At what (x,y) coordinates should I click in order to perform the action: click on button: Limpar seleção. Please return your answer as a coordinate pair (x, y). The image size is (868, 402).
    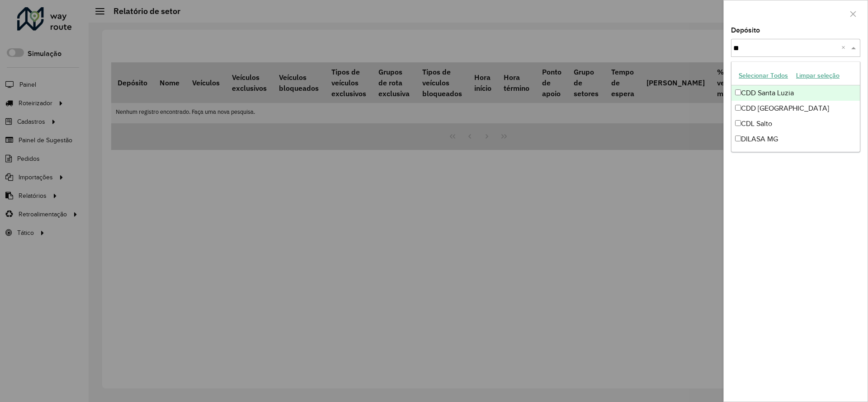
    Looking at the image, I should click on (818, 76).